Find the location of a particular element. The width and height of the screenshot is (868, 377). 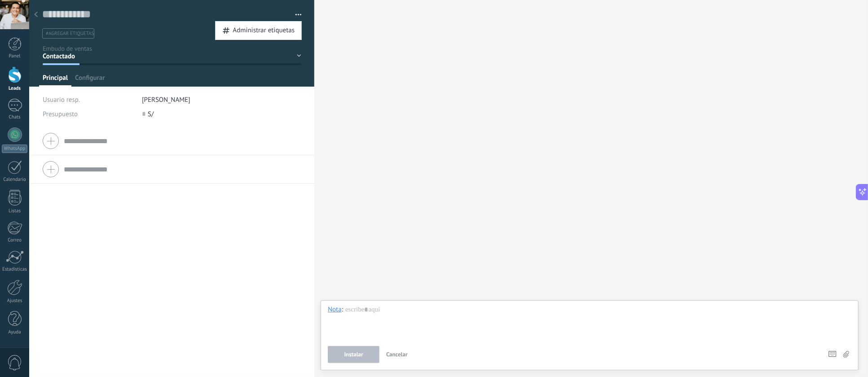

div: Leads is located at coordinates (15, 89).